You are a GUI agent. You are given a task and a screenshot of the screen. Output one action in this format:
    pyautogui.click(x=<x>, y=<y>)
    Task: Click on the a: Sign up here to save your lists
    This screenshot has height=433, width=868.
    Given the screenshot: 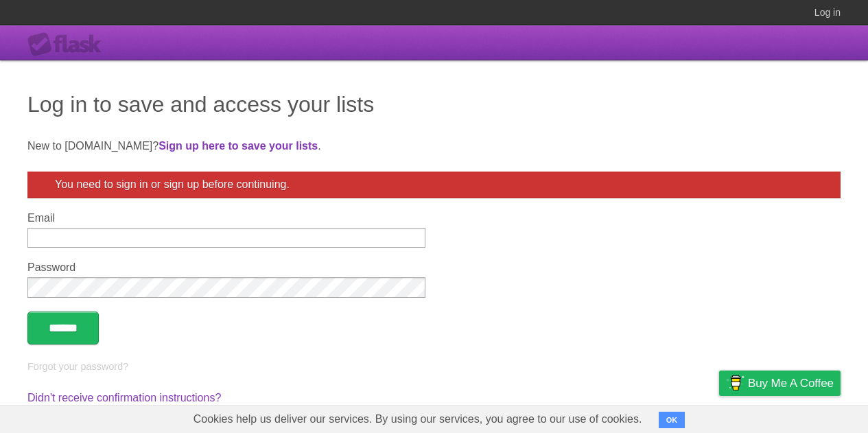 What is the action you would take?
    pyautogui.click(x=238, y=146)
    